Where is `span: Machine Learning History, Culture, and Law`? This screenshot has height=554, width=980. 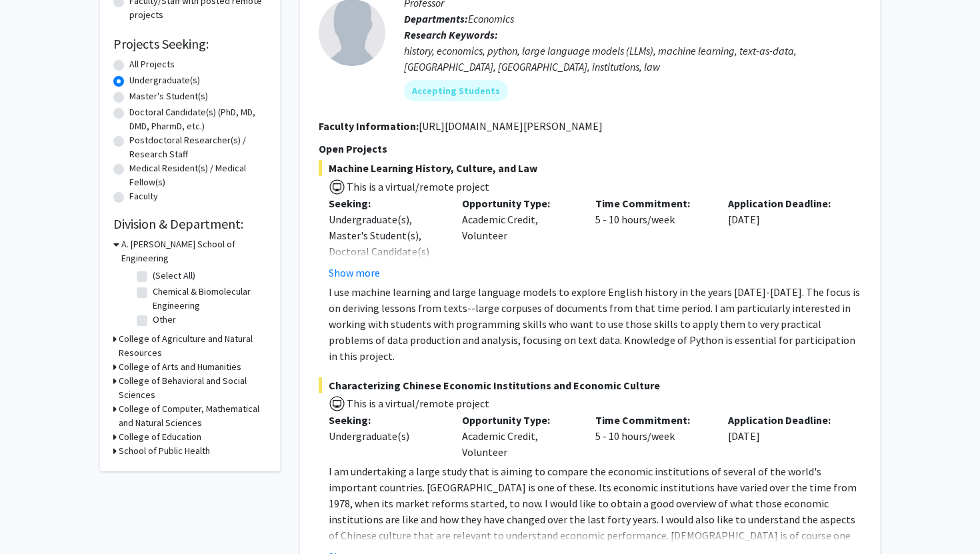
span: Machine Learning History, Culture, and Law is located at coordinates (590, 168).